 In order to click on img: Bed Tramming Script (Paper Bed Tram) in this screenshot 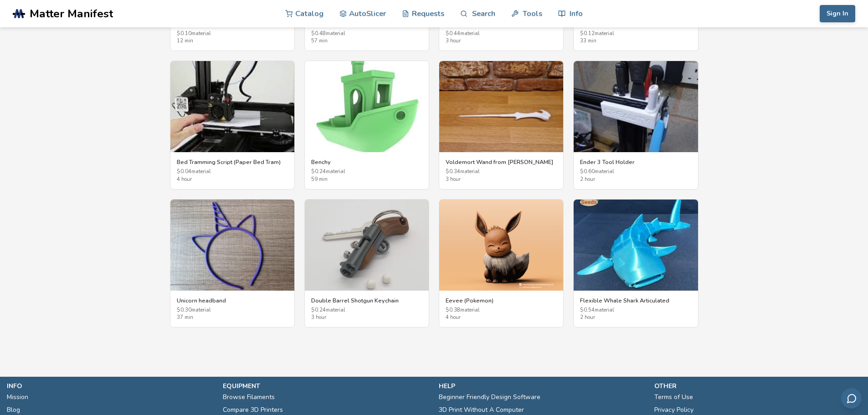, I will do `click(233, 107)`.